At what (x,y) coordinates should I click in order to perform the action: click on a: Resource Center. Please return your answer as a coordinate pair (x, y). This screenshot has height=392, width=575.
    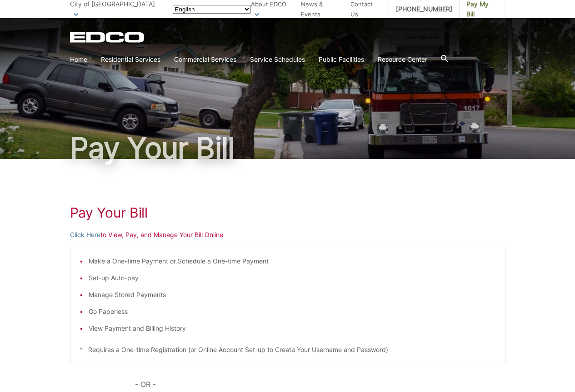
    Looking at the image, I should click on (402, 60).